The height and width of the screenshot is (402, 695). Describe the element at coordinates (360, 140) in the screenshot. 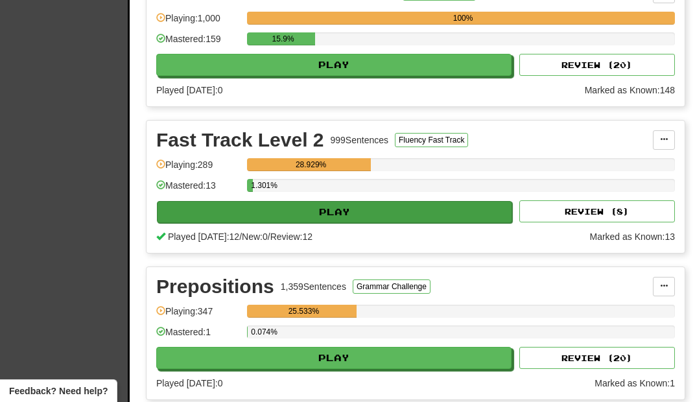

I see `div: 999 Sentences` at that location.